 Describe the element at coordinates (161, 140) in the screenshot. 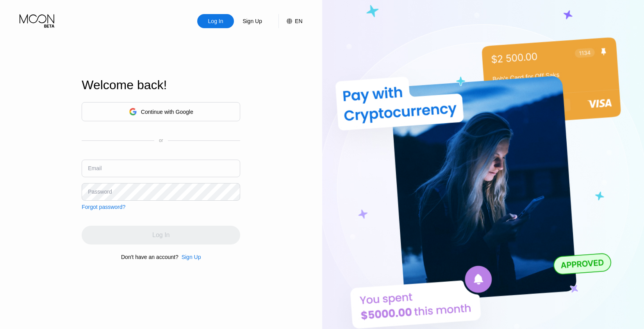

I see `div: or` at that location.